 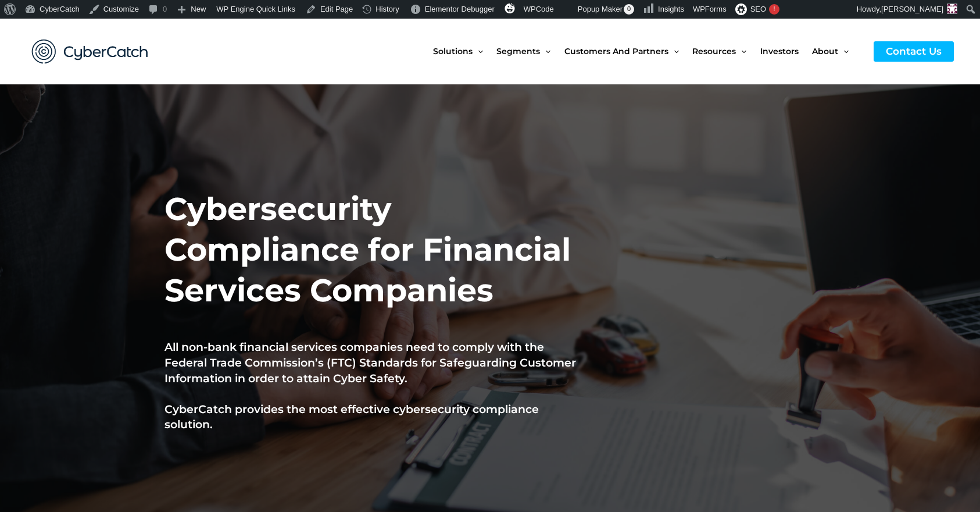 I want to click on span: About, so click(x=825, y=51).